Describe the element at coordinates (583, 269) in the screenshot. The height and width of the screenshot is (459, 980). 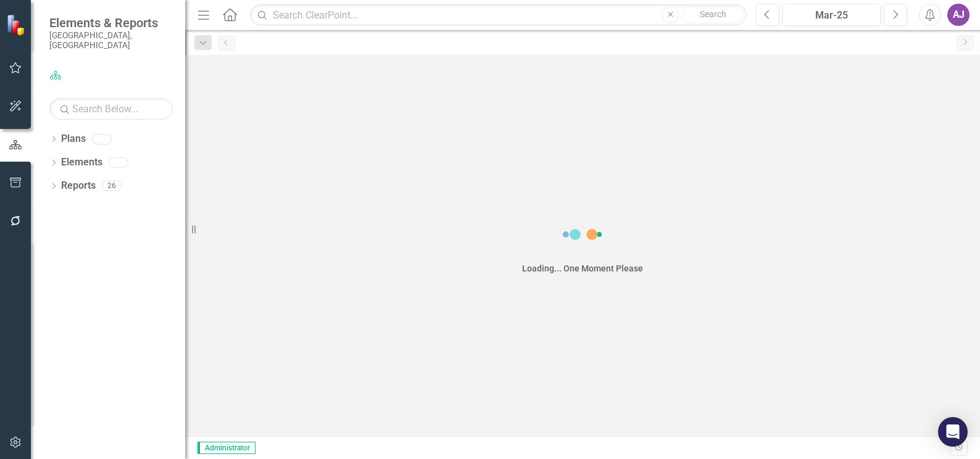
I see `div: Loading... One Moment Please` at that location.